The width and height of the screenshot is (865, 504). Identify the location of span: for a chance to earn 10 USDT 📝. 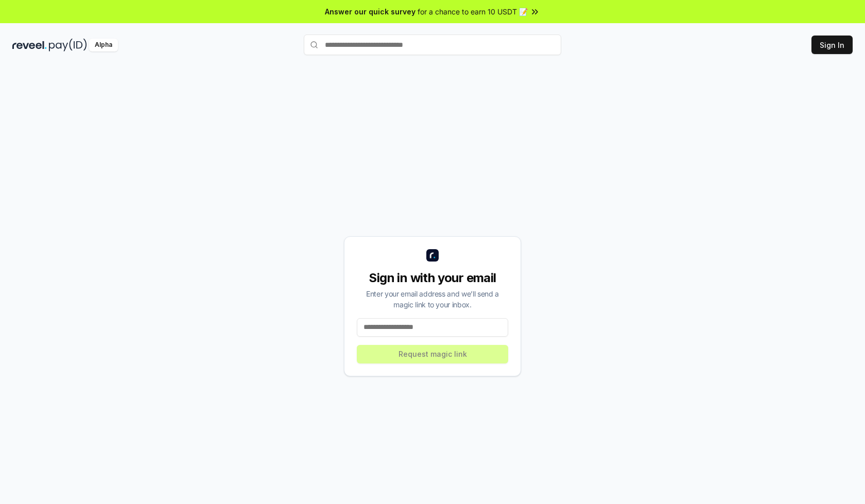
(473, 11).